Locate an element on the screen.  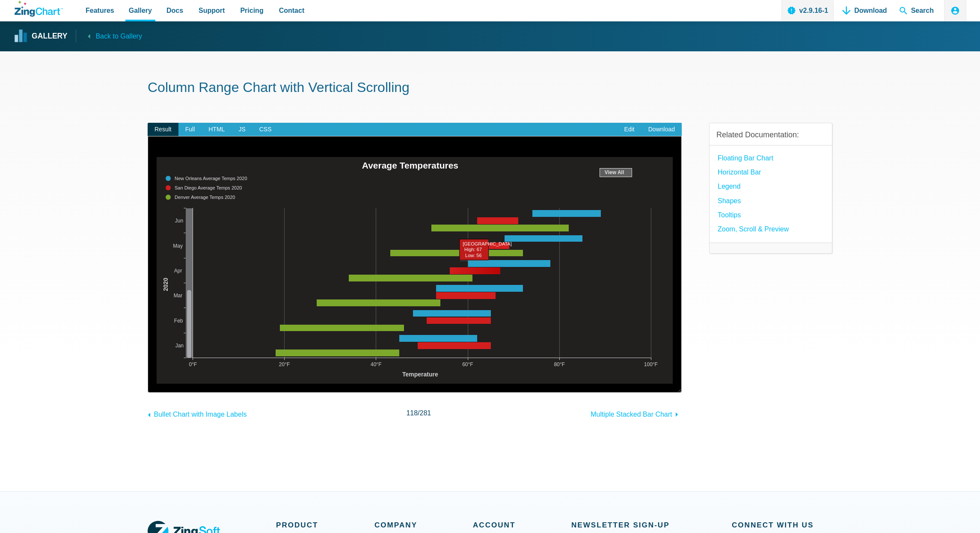
a: Back to Gallery is located at coordinates (109, 35).